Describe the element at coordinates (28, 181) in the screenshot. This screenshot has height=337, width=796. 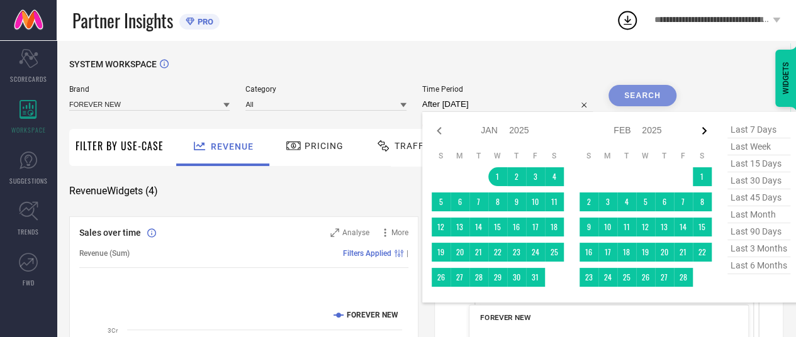
I see `span: SUGGESTIONS` at that location.